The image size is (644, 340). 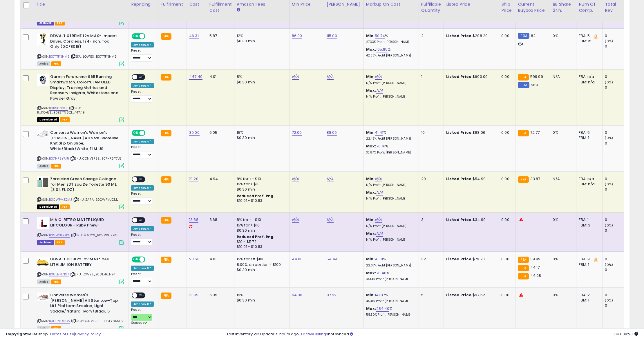 What do you see at coordinates (588, 265) in the screenshot?
I see `div: FBM: 1` at bounding box center [588, 265].